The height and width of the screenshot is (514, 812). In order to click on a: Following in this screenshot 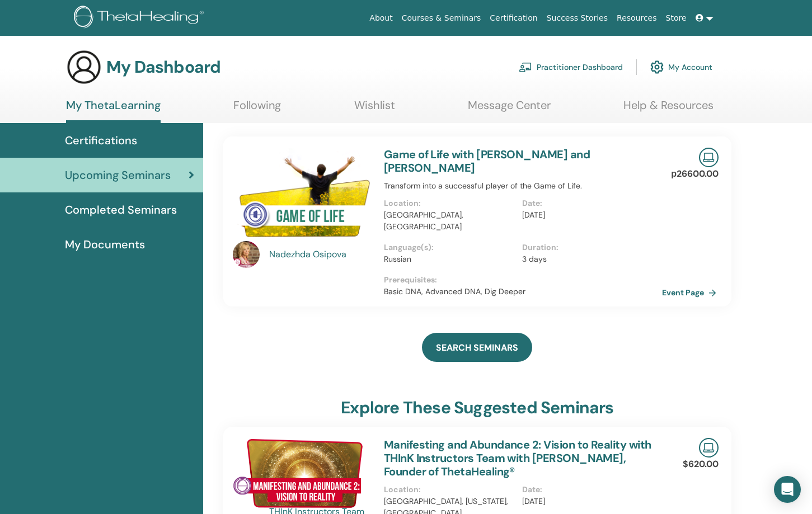, I will do `click(257, 109)`.